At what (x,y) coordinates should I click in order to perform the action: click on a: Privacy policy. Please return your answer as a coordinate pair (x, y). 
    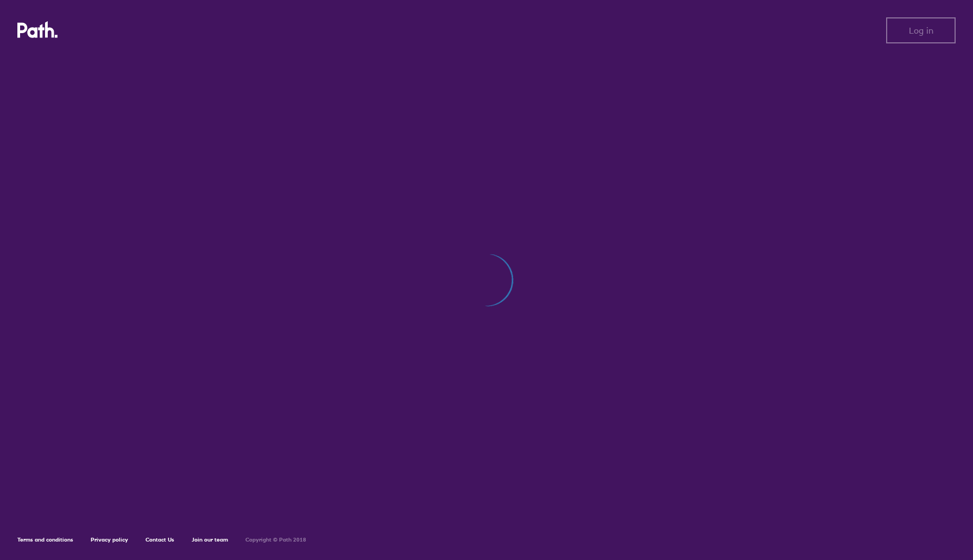
    Looking at the image, I should click on (109, 539).